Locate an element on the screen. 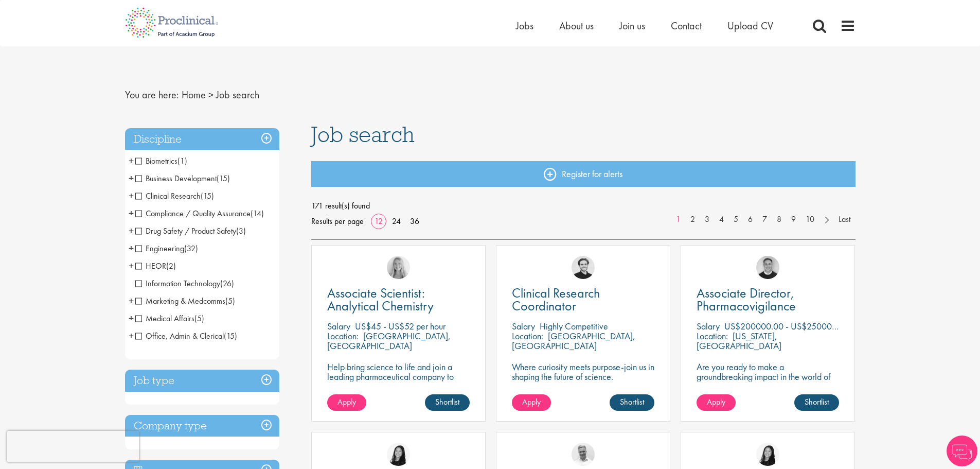 The image size is (980, 469). span: (14) is located at coordinates (257, 213).